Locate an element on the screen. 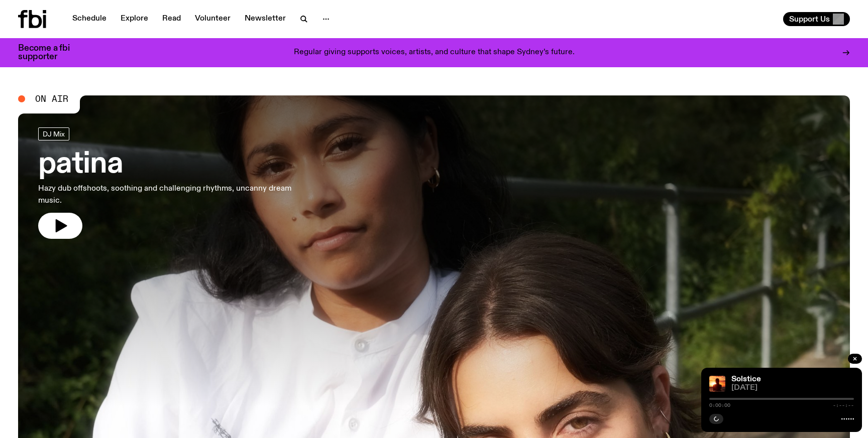 The width and height of the screenshot is (868, 438). a: DJ Mix is located at coordinates (54, 134).